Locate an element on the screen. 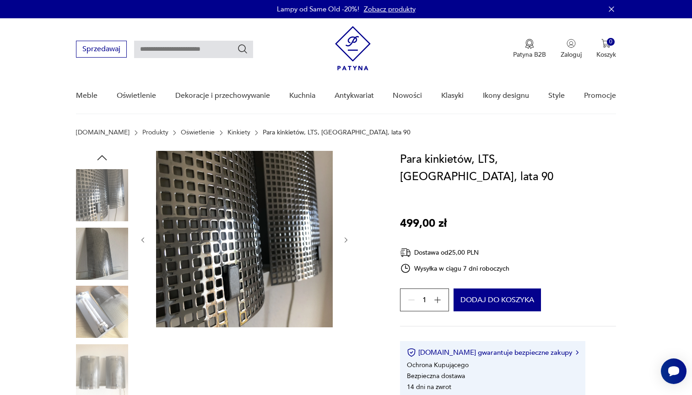  p: 499,00 zł is located at coordinates (423, 224).